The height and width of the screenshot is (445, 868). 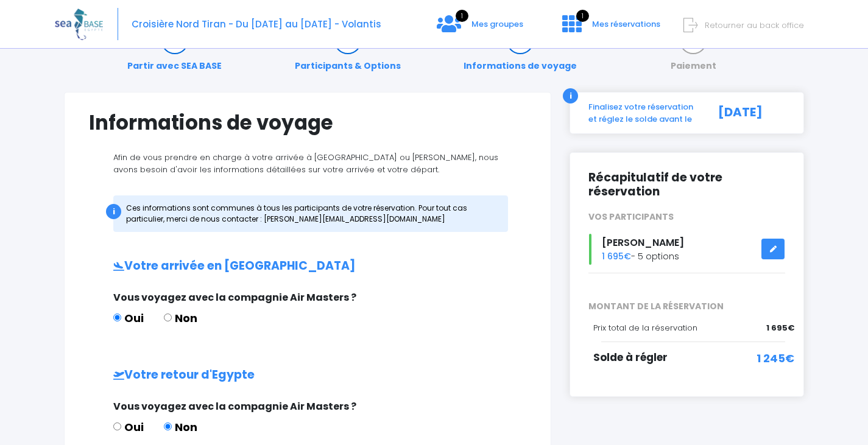 I want to click on span: Retourner au back office, so click(x=754, y=25).